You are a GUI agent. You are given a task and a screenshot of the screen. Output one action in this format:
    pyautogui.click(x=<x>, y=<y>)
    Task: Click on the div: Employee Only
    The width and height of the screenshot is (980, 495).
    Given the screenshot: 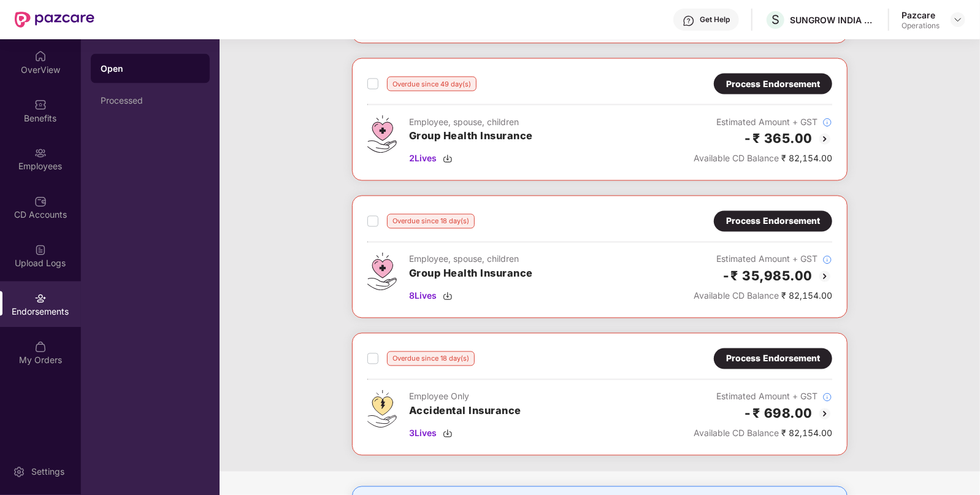 What is the action you would take?
    pyautogui.click(x=465, y=397)
    